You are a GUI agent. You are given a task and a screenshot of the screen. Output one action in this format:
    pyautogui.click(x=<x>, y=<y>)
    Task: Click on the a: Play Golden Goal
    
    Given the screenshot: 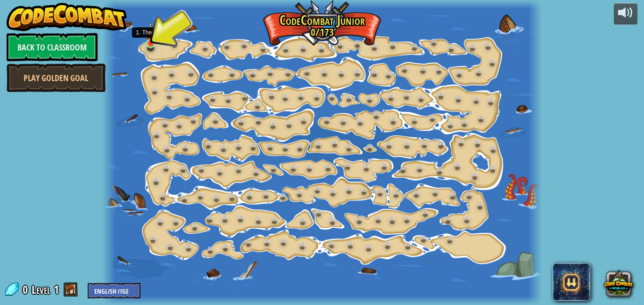 What is the action you would take?
    pyautogui.click(x=56, y=78)
    